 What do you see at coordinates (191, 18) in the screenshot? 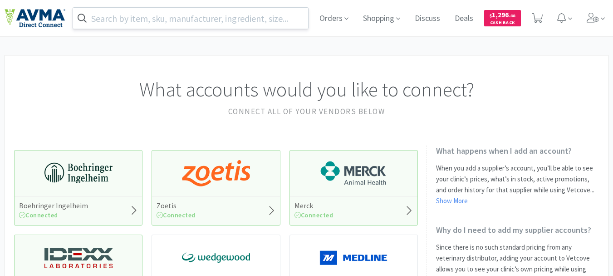
I see `input: Search by item, sku, manufacturer, ingredient, size...` at bounding box center [191, 18].